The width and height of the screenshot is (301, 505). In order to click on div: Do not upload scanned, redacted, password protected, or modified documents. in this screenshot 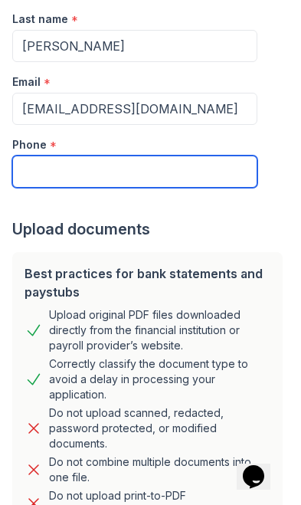, I will do `click(159, 428)`.